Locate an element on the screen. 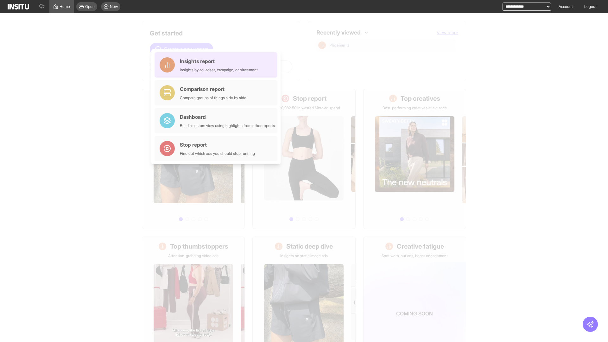  div: Compare groups of things side by side is located at coordinates (213, 98).